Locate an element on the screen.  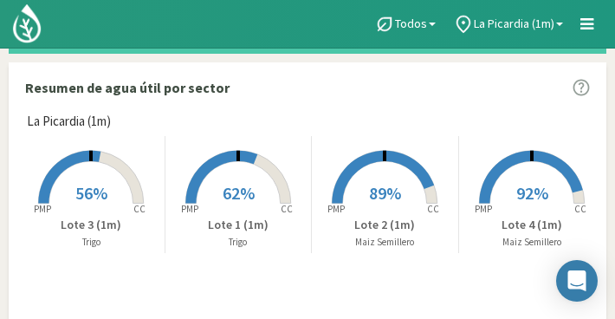
p: Lote 4 (1m) is located at coordinates (532, 224).